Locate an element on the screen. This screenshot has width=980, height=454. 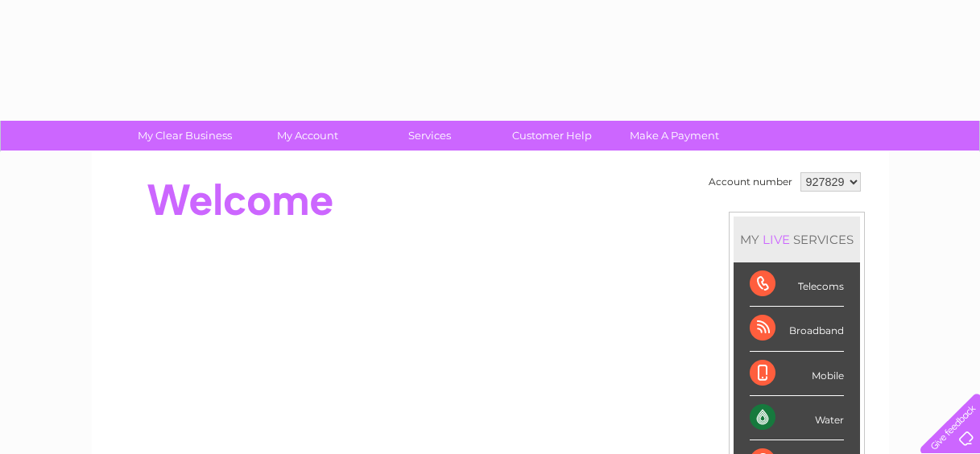
a: My Account is located at coordinates (307, 135).